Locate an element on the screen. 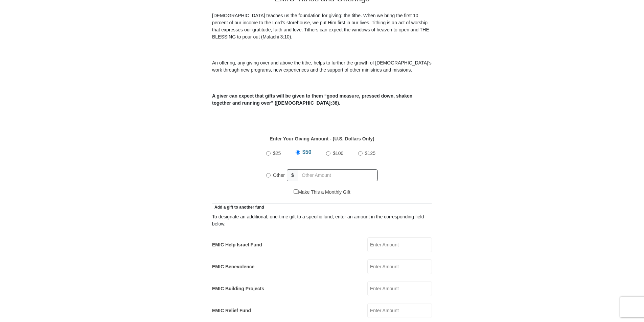 Image resolution: width=644 pixels, height=322 pixels. span: $50 is located at coordinates (306, 152).